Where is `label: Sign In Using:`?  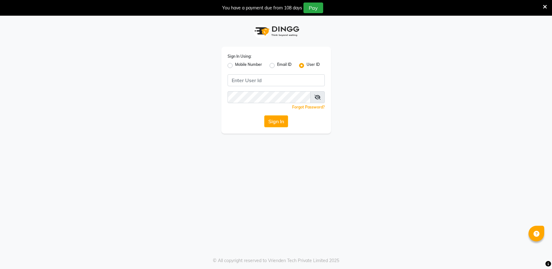
label: Sign In Using: is located at coordinates (240, 56).